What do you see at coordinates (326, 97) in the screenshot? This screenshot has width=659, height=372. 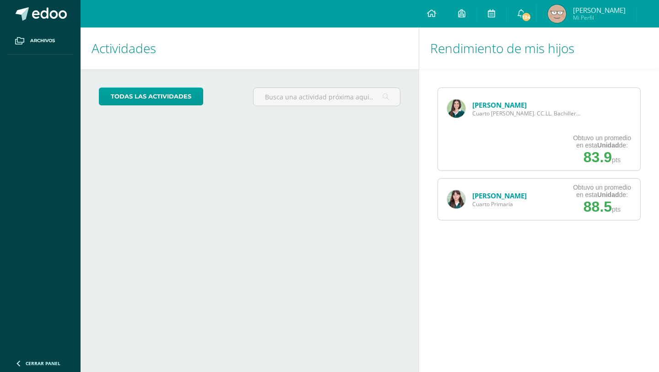 I see `input: Busca una actividad próxima aquí...` at bounding box center [326, 97].